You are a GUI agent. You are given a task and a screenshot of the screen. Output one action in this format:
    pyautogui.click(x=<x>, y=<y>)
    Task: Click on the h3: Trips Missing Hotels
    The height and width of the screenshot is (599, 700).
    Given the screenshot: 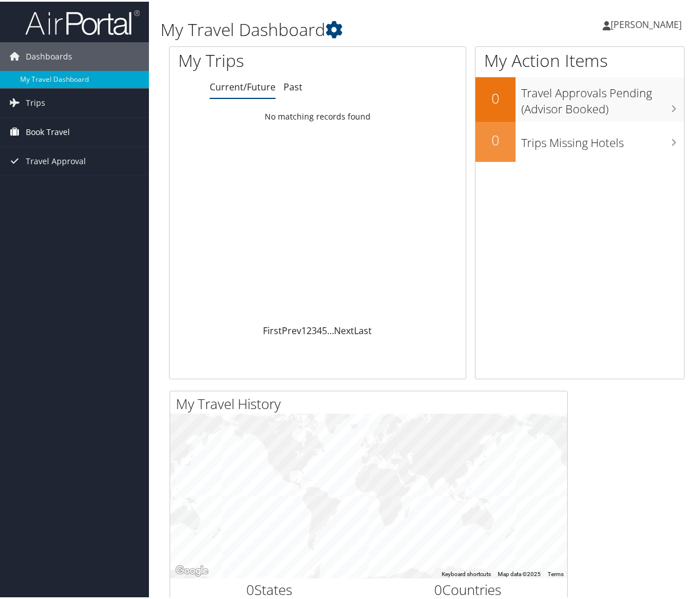 What is the action you would take?
    pyautogui.click(x=602, y=139)
    